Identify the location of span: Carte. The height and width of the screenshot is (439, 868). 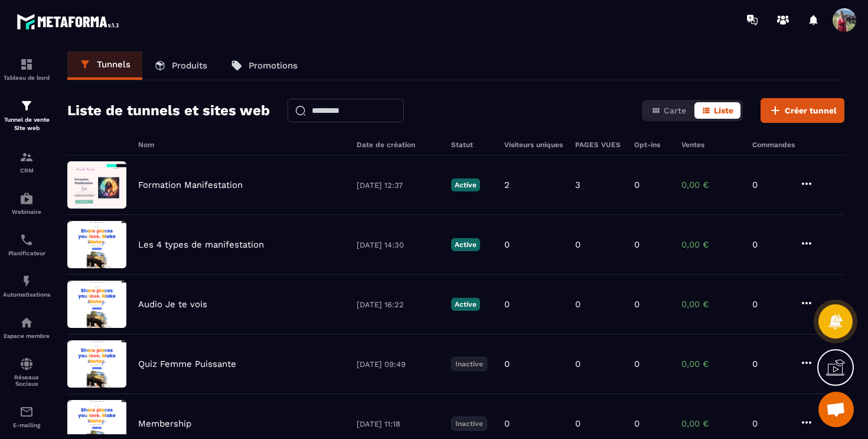
(675, 111).